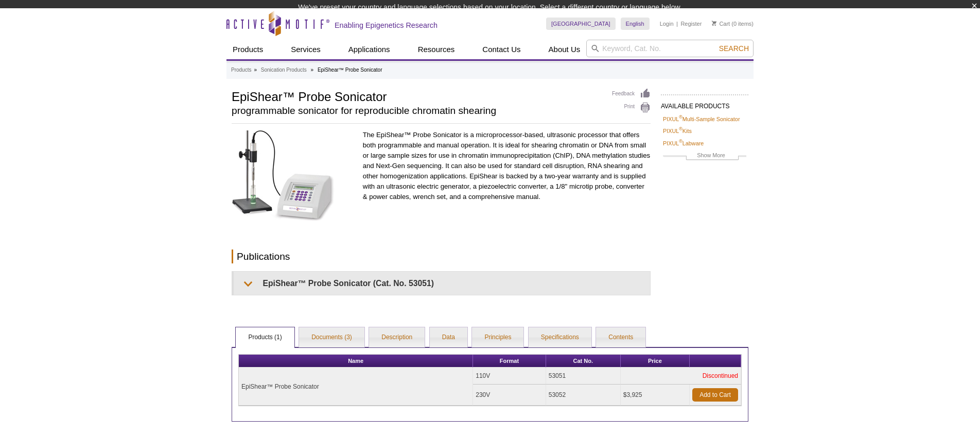  I want to click on summary: EpiShear™ Probe Sonicator (Cat. No. 53051), so click(441, 283).